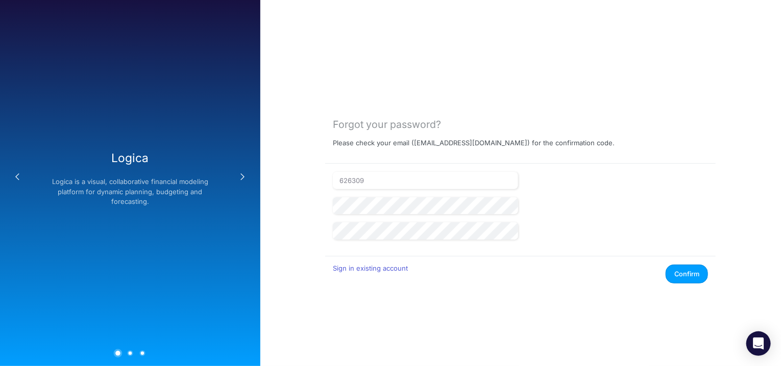  I want to click on button: 3, so click(142, 353).